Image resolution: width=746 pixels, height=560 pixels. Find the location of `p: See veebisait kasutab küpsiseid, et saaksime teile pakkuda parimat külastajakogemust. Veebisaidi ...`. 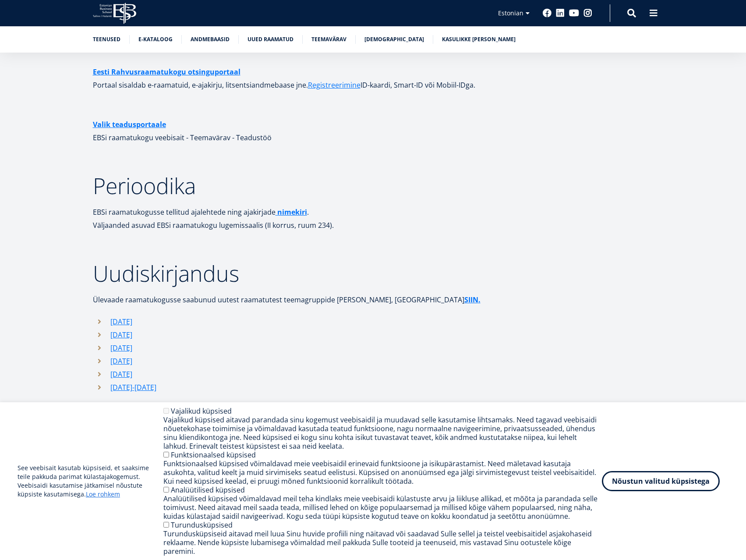

p: See veebisait kasutab küpsiseid, et saaksime teile pakkuda parimat külastajakogemust. Veebisaidi ... is located at coordinates (90, 481).